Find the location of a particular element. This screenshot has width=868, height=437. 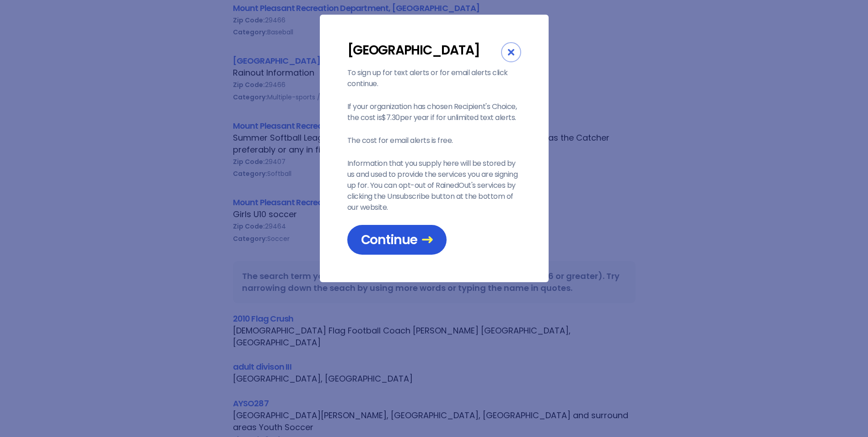

div: Close is located at coordinates (512, 52).